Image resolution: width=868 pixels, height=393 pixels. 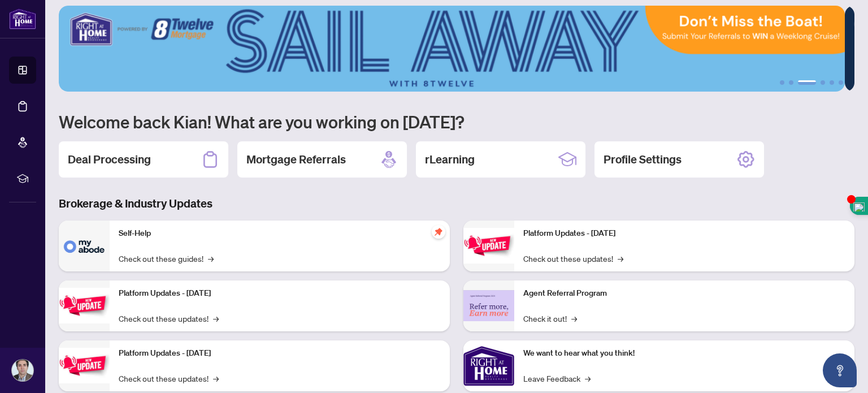 What do you see at coordinates (84, 245) in the screenshot?
I see `img: Self-Help` at bounding box center [84, 245].